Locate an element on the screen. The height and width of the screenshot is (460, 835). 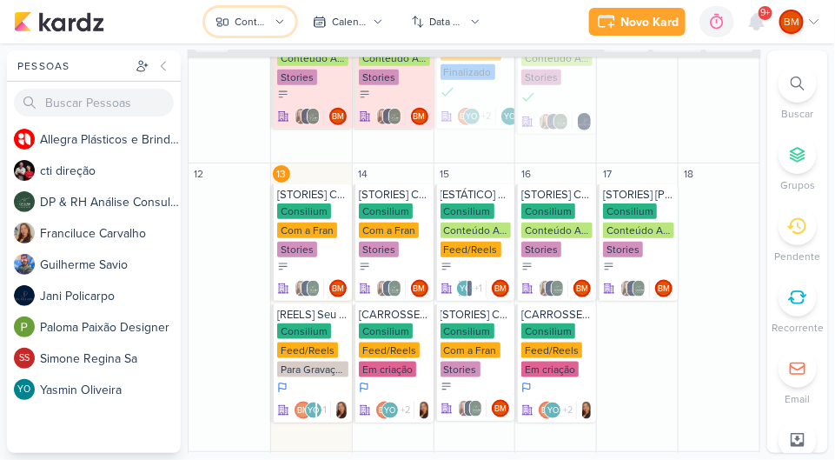
img: Paloma Paixão Designer is located at coordinates (24, 327).